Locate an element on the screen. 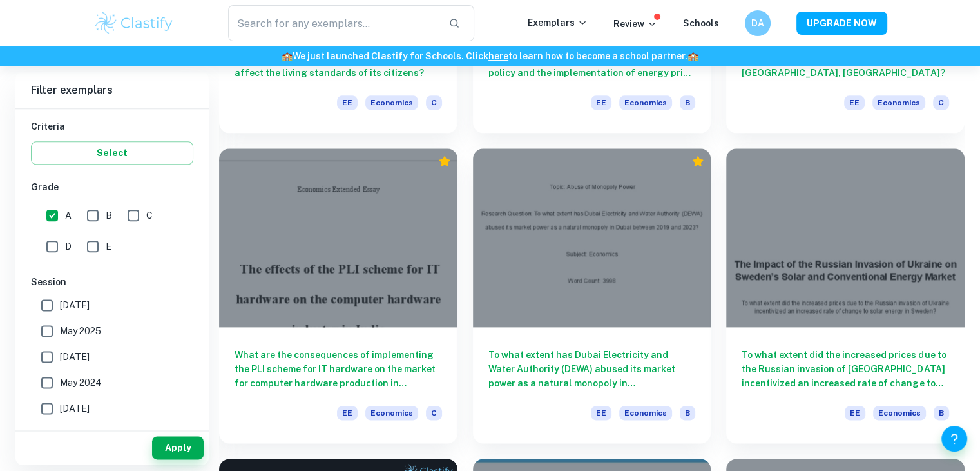 This screenshot has width=980, height=471. h6: Criteria is located at coordinates (112, 126).